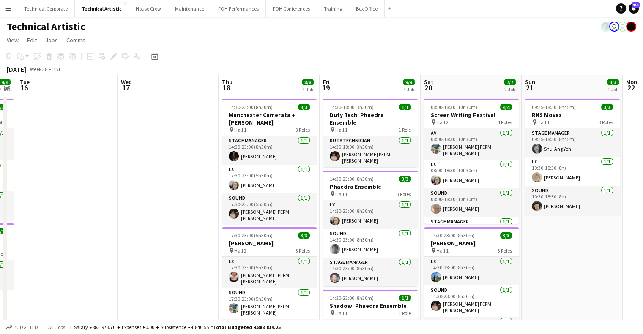  What do you see at coordinates (13, 40) in the screenshot?
I see `a: View` at bounding box center [13, 40].